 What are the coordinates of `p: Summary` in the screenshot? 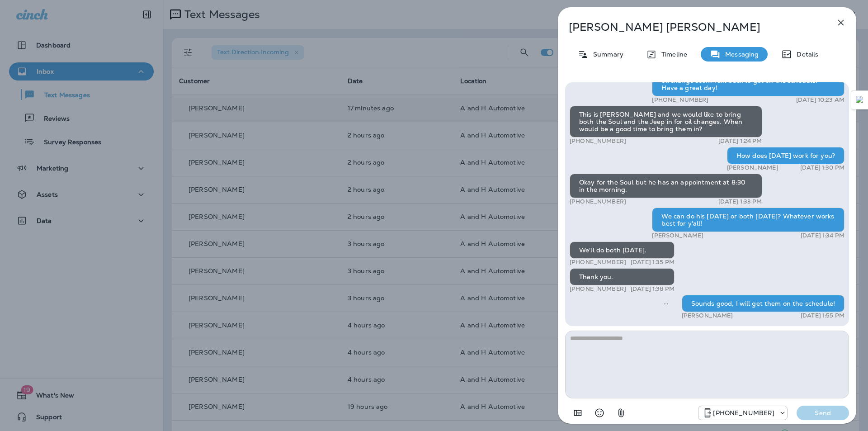 It's located at (606, 54).